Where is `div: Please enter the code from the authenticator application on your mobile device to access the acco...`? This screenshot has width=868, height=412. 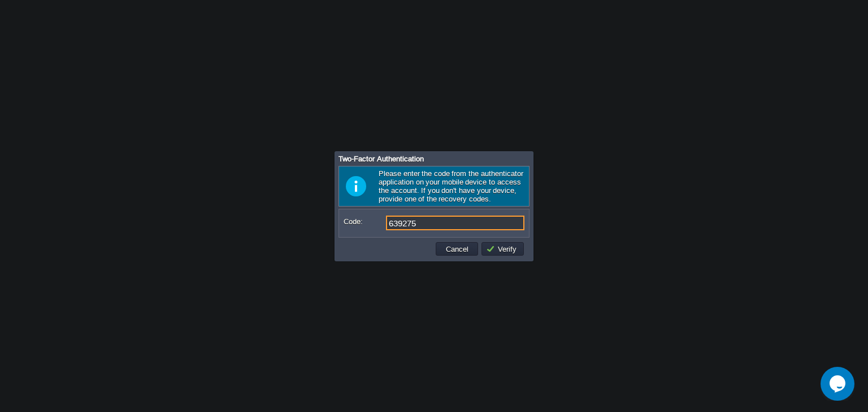
div: Please enter the code from the authenticator application on your mobile device to access the acco... is located at coordinates (434, 186).